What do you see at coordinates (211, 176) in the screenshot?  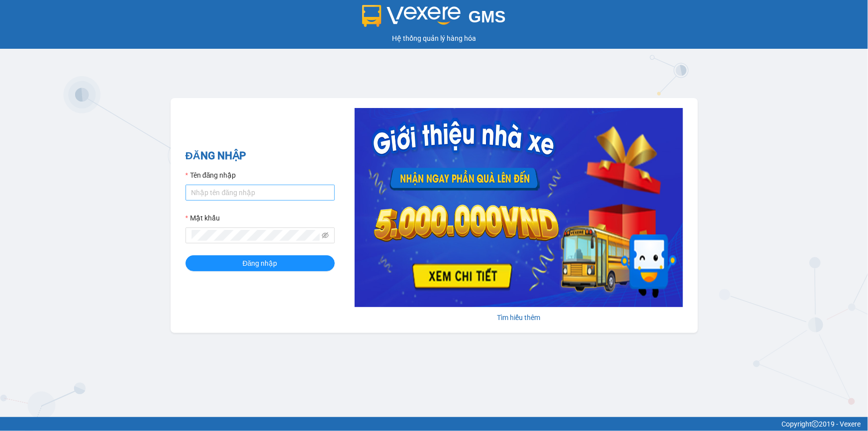 I see `label: Tên đăng nhập` at bounding box center [211, 176].